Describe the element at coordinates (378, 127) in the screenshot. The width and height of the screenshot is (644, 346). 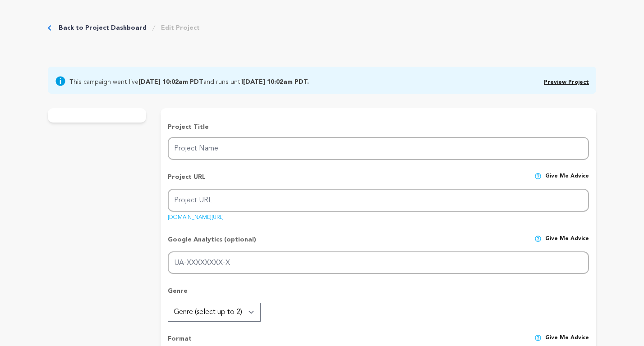
I see `p: Project Title` at that location.